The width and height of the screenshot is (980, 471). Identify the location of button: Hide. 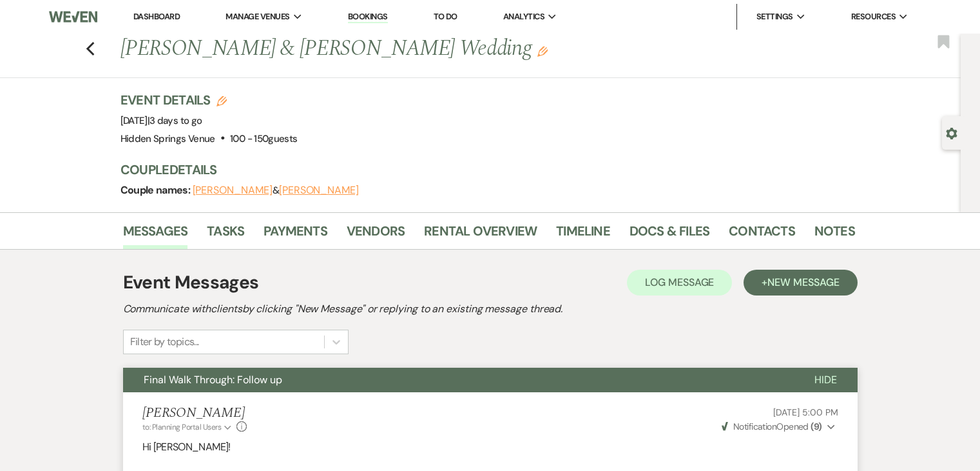
(826, 380).